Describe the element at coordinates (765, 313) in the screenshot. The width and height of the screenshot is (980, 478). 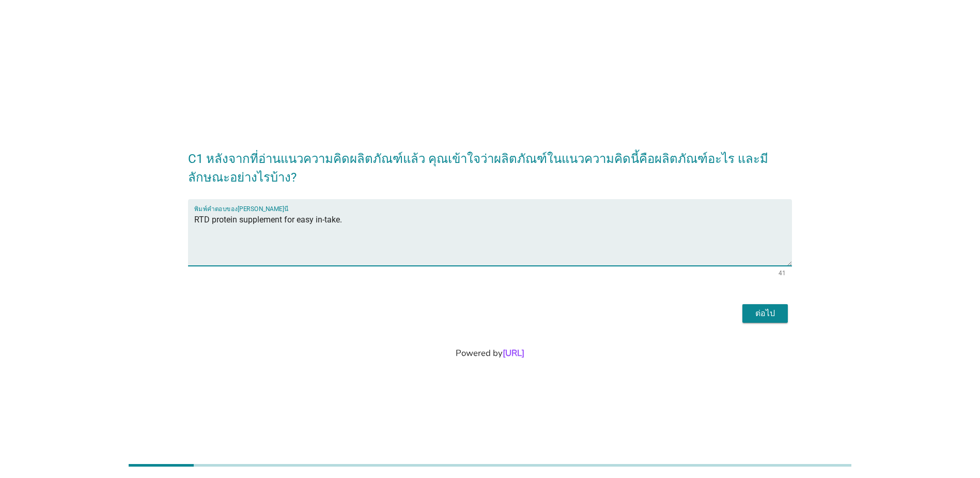
I see `button: ต่อไป` at that location.